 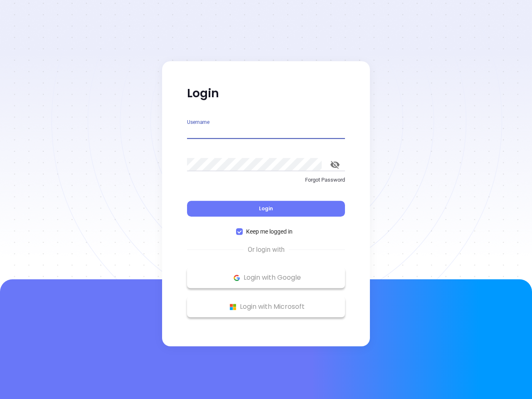 I want to click on button: Microsoft Logo Login with Microsoft, so click(x=266, y=306).